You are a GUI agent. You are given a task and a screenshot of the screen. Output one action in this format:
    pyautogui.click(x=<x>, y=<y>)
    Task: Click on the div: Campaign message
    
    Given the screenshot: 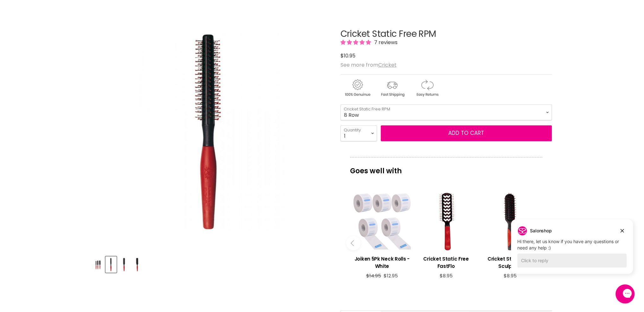 What is the action you would take?
    pyautogui.click(x=65, y=28)
    